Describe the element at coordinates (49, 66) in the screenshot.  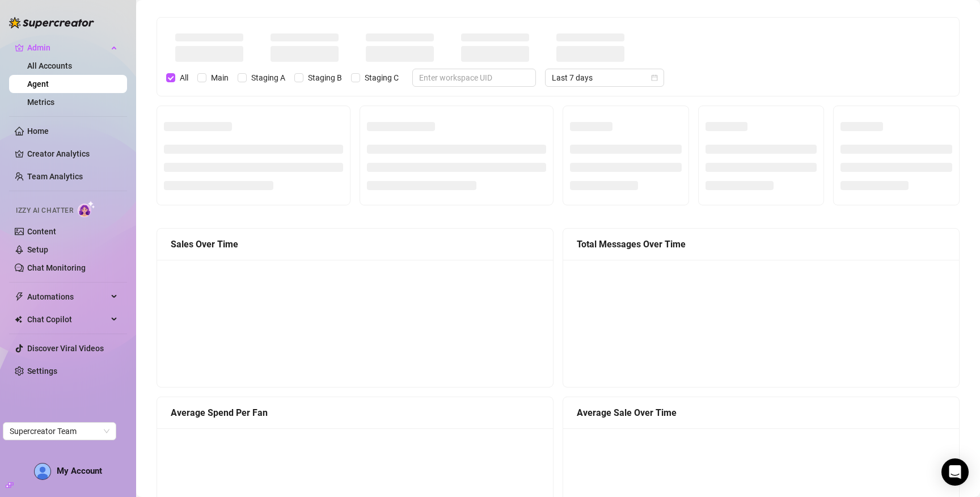
I see `a: All Accounts` at that location.